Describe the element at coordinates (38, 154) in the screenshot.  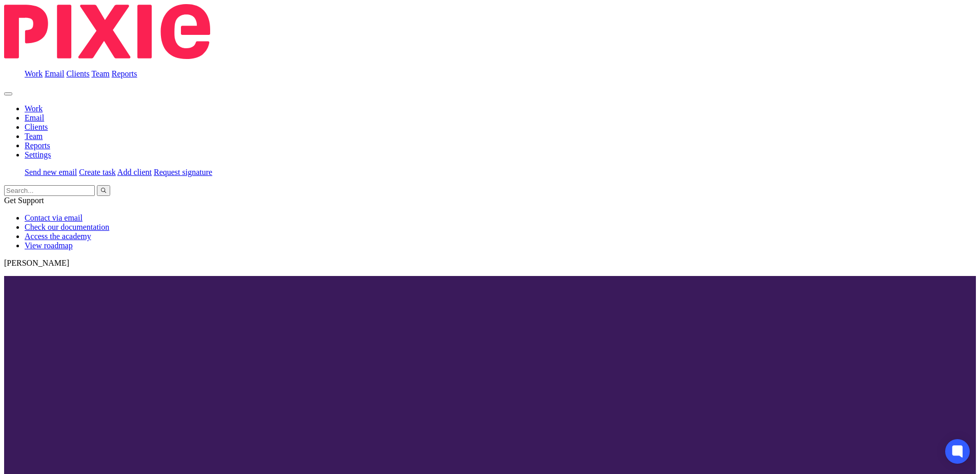
I see `a: Settings` at that location.